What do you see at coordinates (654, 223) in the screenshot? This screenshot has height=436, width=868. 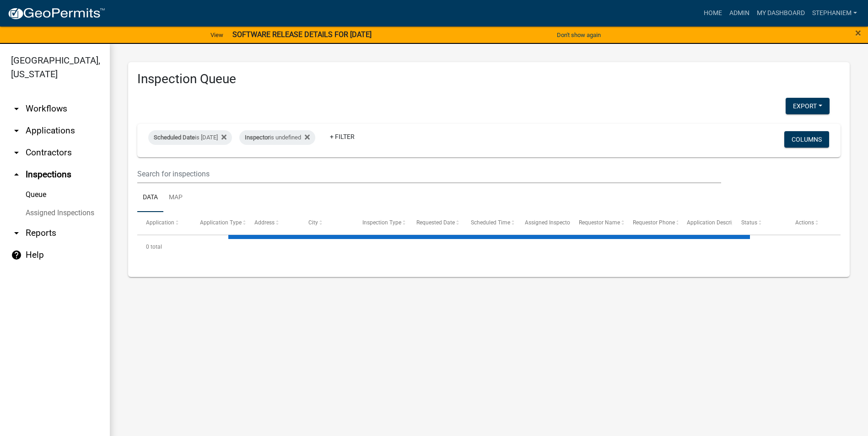 I see `span: Requestor Phone` at bounding box center [654, 223].